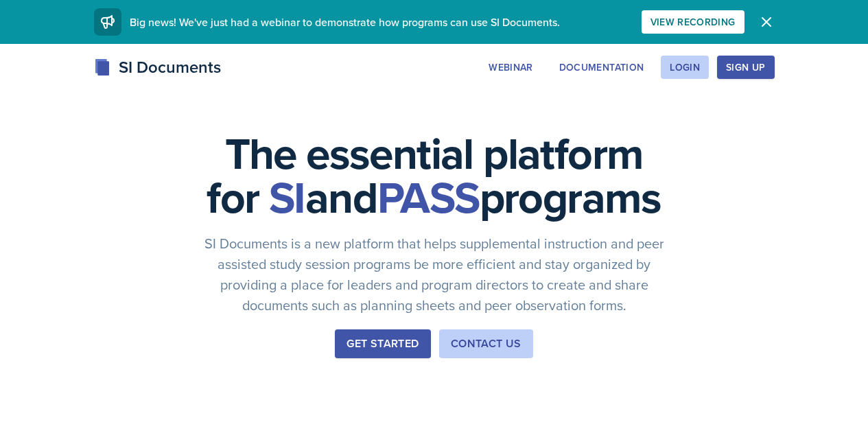 This screenshot has height=433, width=868. I want to click on div: Contact Us, so click(486, 344).